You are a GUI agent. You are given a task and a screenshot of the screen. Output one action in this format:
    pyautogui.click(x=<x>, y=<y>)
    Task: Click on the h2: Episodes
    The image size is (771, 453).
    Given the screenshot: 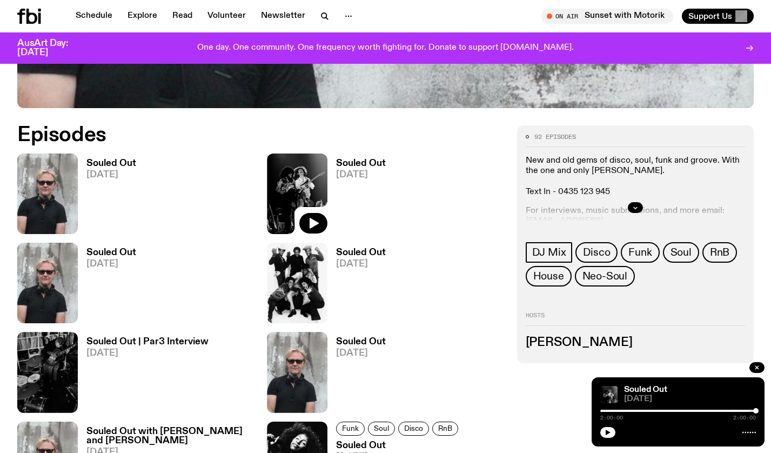 What is the action you would take?
    pyautogui.click(x=261, y=135)
    